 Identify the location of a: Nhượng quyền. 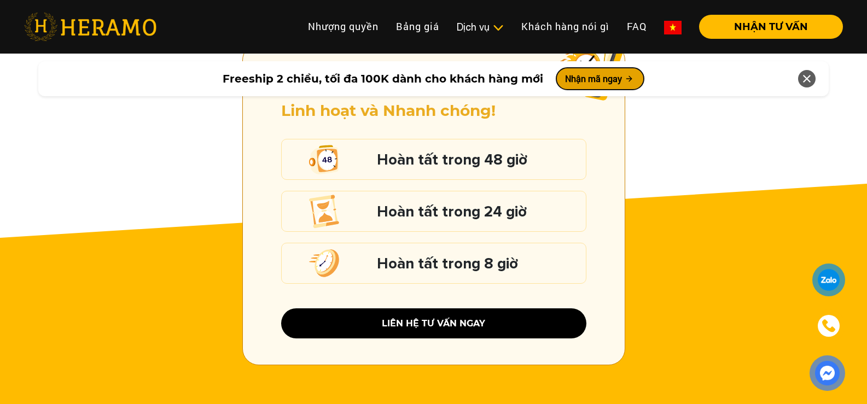
(343, 26).